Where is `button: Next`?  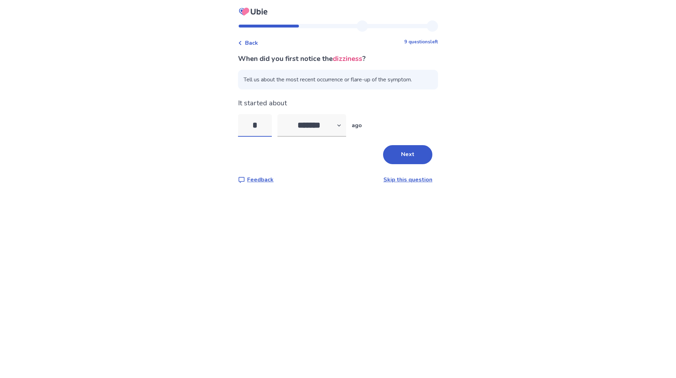 button: Next is located at coordinates (408, 154).